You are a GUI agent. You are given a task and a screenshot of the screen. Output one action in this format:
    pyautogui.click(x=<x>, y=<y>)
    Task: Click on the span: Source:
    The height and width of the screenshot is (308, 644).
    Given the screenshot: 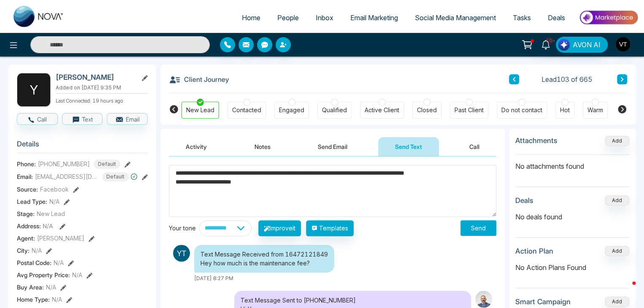 What is the action you would take?
    pyautogui.click(x=27, y=189)
    